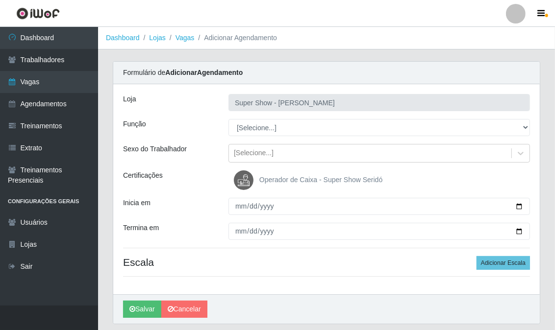 The height and width of the screenshot is (330, 555). What do you see at coordinates (123, 38) in the screenshot?
I see `a: Dashboard` at bounding box center [123, 38].